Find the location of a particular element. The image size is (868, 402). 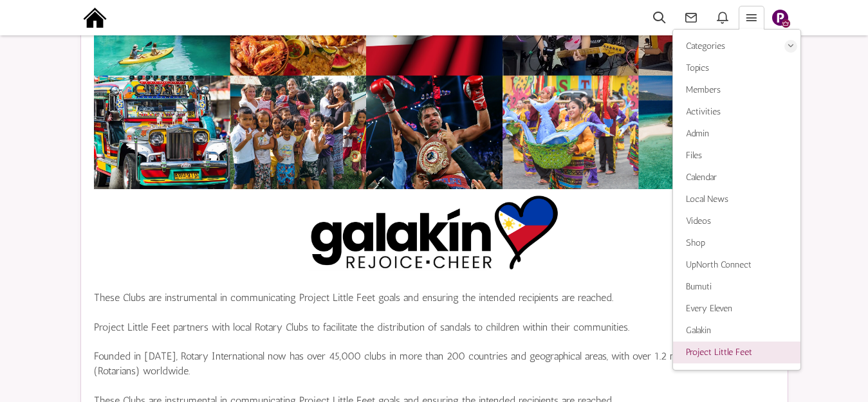

div: These Clubs are instrumental in communicating Project Little Feet goals and ensuring the intended... is located at coordinates (434, 298).